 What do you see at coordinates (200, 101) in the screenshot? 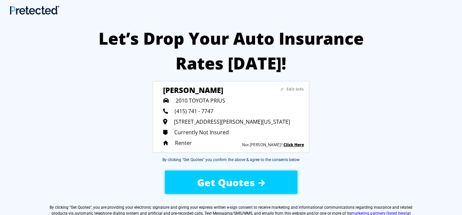
I see `span: 2010 TOYOTA PRIUS` at bounding box center [200, 101].